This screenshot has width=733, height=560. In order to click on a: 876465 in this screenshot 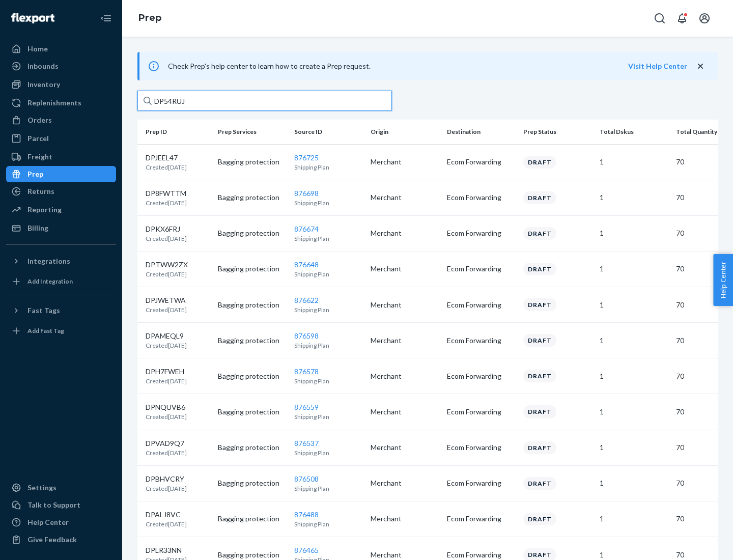, I will do `click(306, 550)`.